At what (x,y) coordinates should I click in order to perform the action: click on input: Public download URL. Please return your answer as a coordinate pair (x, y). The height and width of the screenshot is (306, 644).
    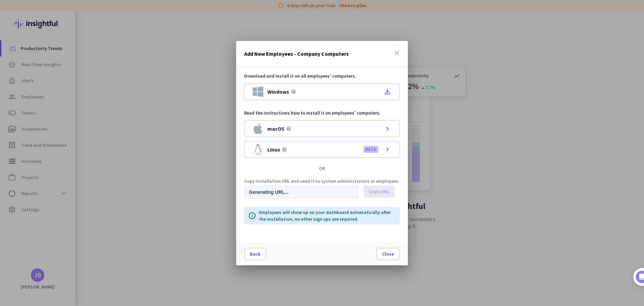
    Looking at the image, I should click on (302, 192).